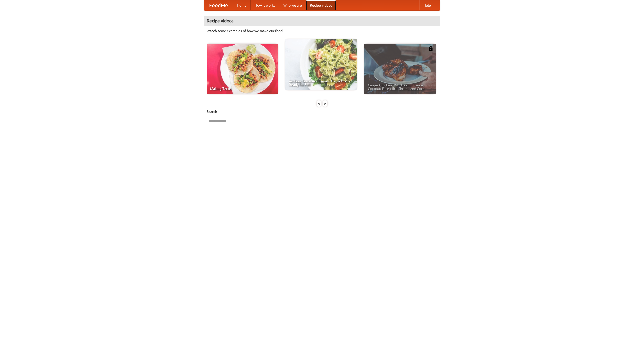 The width and height of the screenshot is (644, 356). Describe the element at coordinates (321, 83) in the screenshot. I see `span: An Easy, Summery Tomato Pasta That's Ready for Fall` at that location.